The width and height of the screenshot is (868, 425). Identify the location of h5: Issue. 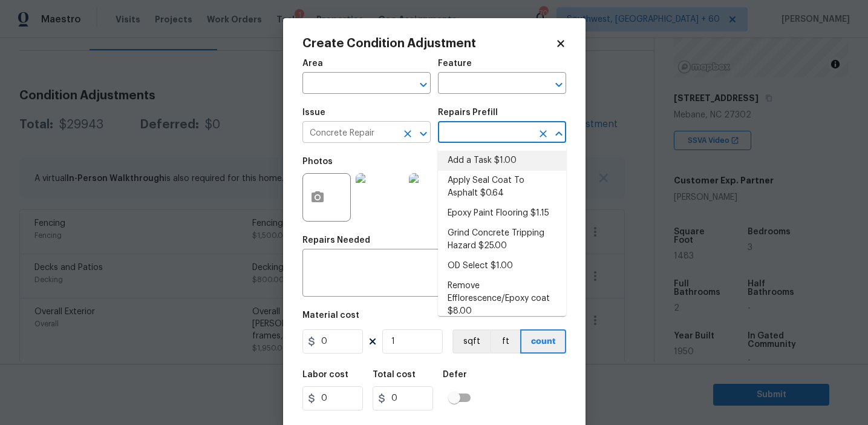
(314, 113).